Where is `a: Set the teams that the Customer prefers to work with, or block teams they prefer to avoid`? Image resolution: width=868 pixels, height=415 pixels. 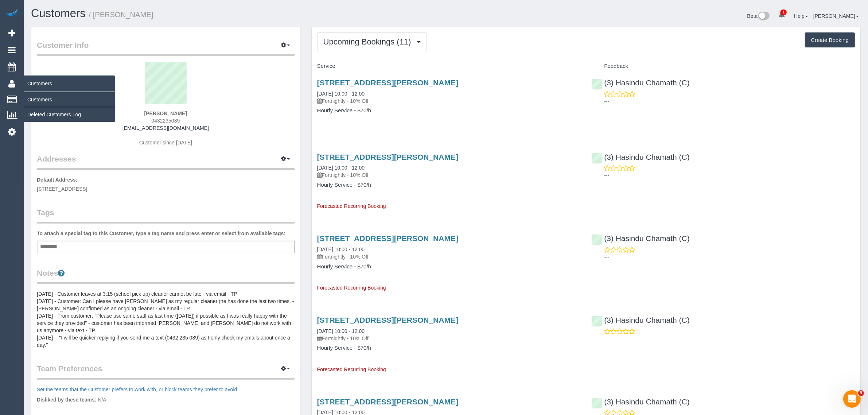
a: Set the teams that the Customer prefers to work with, or block teams they prefer to avoid is located at coordinates (137, 389).